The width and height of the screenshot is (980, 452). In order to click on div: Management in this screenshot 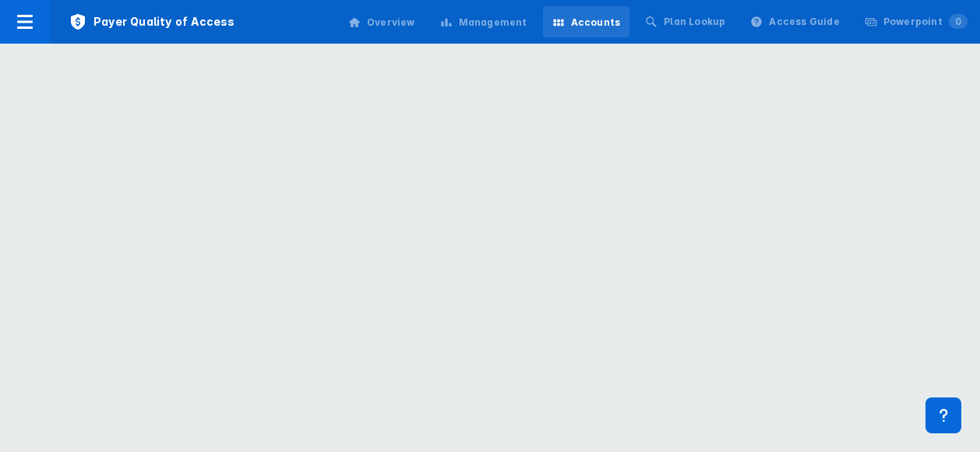, I will do `click(493, 23)`.